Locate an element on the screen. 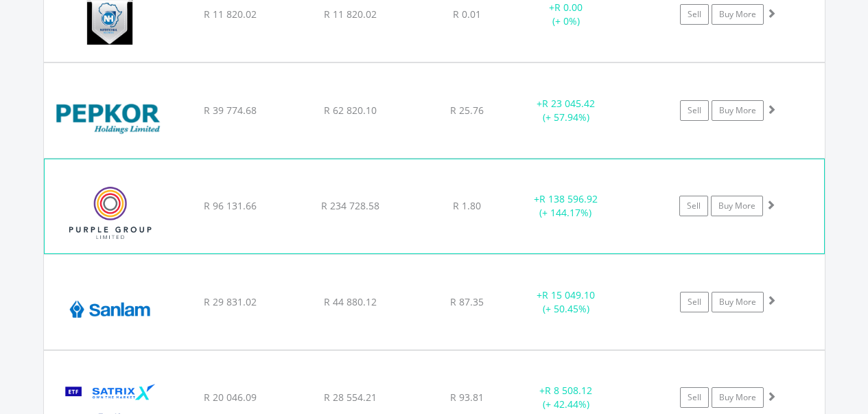  span: R 0.00 is located at coordinates (568, 7).